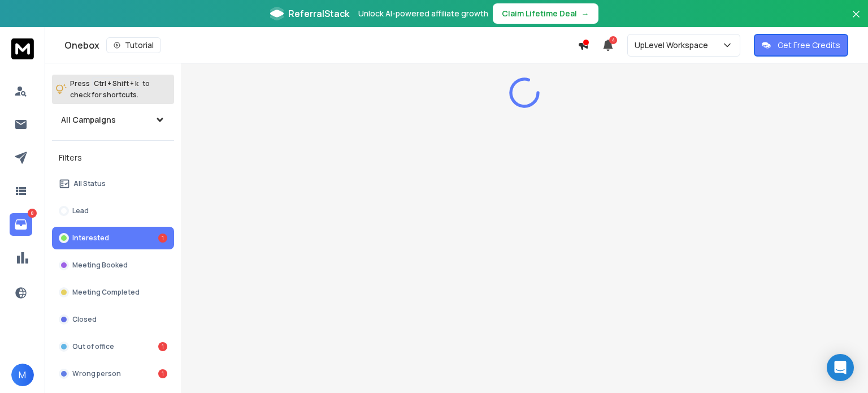 The image size is (868, 393). What do you see at coordinates (90, 238) in the screenshot?
I see `p: Interested` at bounding box center [90, 238].